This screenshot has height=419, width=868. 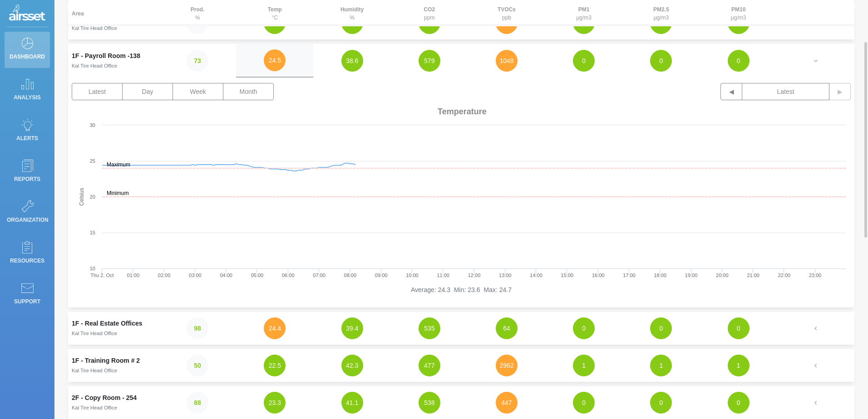 I want to click on button: 24.4, so click(x=275, y=328).